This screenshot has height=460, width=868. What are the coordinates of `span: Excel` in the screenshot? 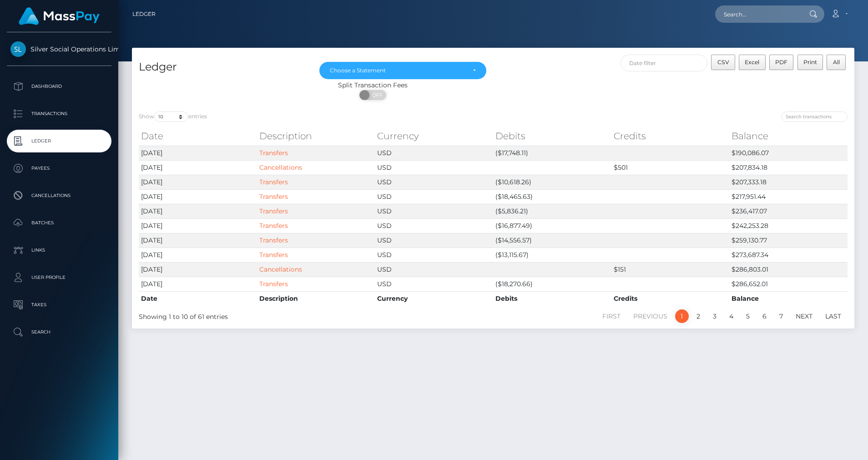 It's located at (752, 62).